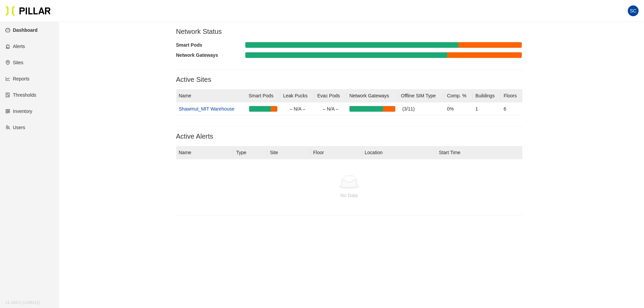 This screenshot has height=308, width=644. I want to click on th: Start Time, so click(479, 152).